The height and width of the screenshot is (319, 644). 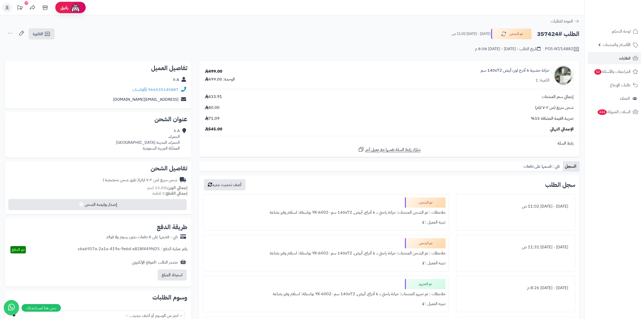 I want to click on span: العودة للطلبات, so click(x=562, y=21).